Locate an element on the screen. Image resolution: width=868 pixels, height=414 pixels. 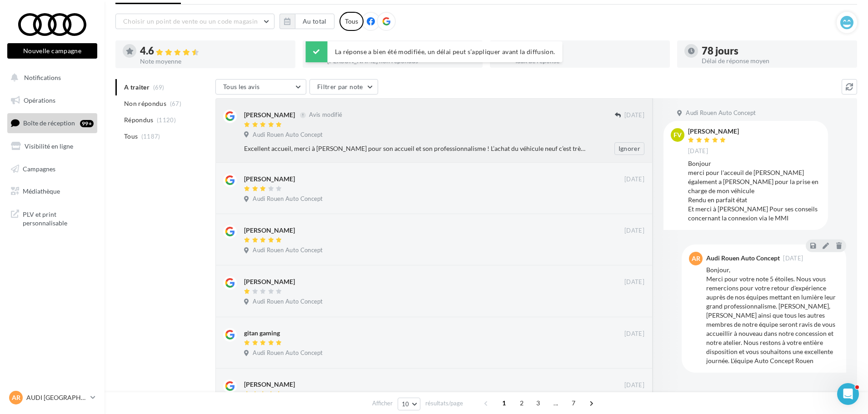
span: Notifications is located at coordinates (42, 77).